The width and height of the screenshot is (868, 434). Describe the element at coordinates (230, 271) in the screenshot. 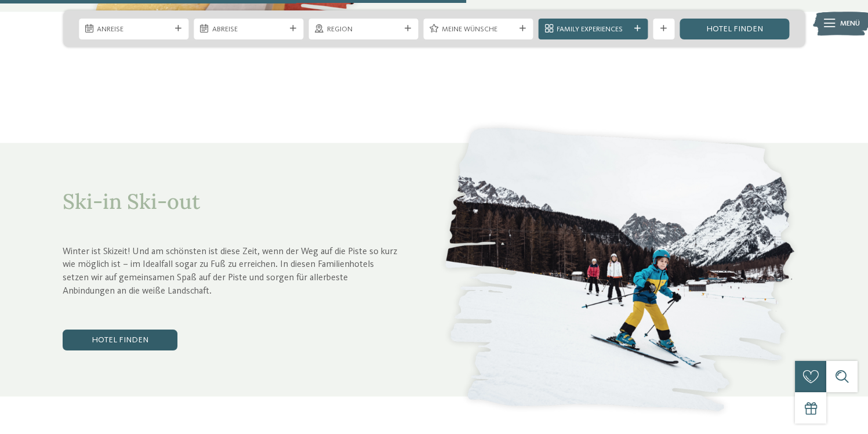

I see `p: Winter ist Skizeit! Und am schönsten ist diese Zeit, wenn der Weg auf die Piste so kurz wie mögli...` at that location.